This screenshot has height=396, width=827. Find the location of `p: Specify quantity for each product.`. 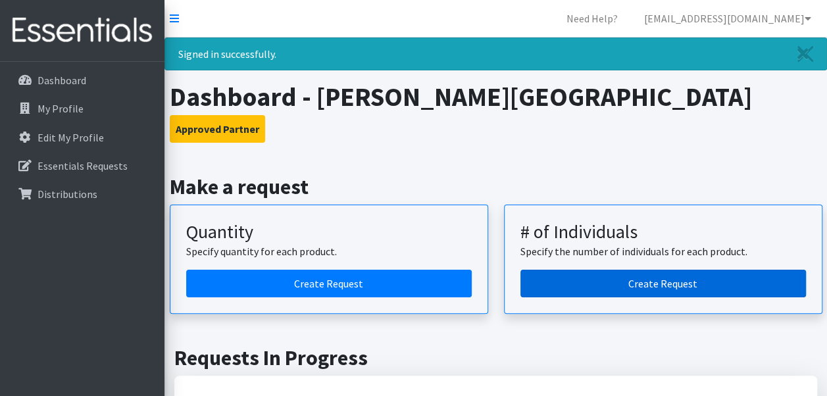

p: Specify quantity for each product. is located at coordinates (329, 251).